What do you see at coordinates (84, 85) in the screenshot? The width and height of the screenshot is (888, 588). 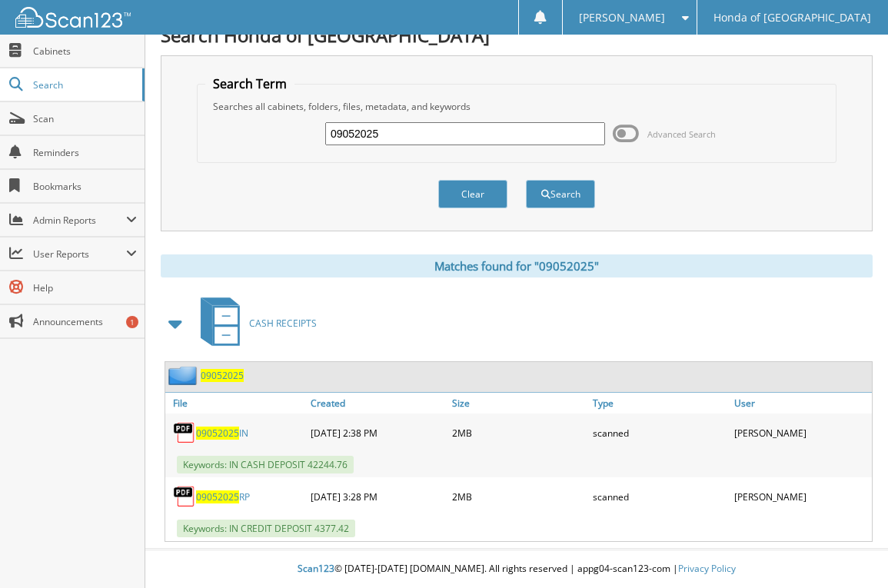 I see `span: Search` at bounding box center [84, 85].